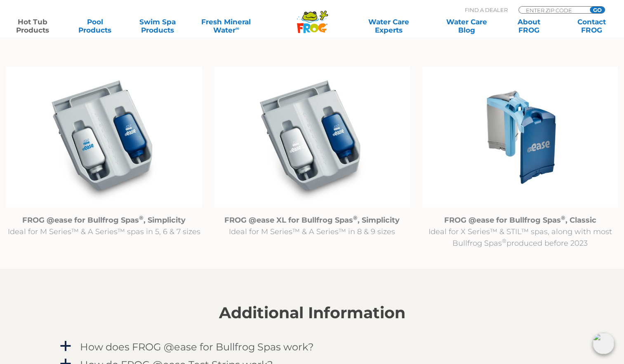  I want to click on a: a How does FROG @ease for Bullfrog Spas work?, so click(312, 347).